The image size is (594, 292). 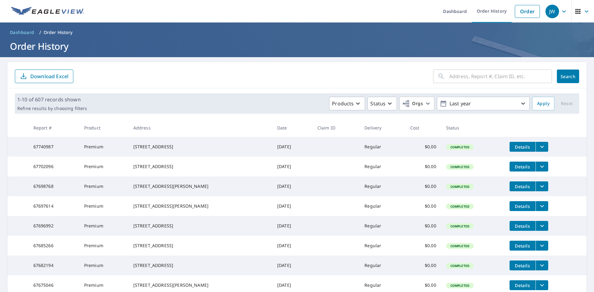 What do you see at coordinates (523, 206) in the screenshot?
I see `button: detailsBtn-67697614` at bounding box center [523, 206].